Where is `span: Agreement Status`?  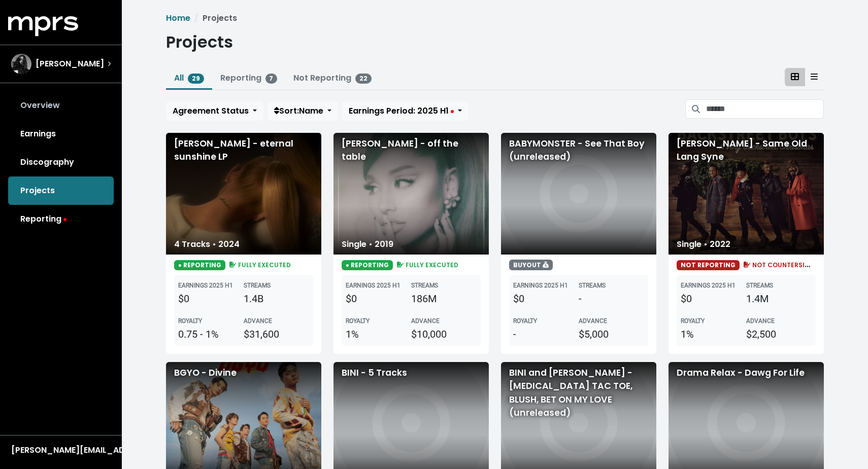 span: Agreement Status is located at coordinates (211, 110).